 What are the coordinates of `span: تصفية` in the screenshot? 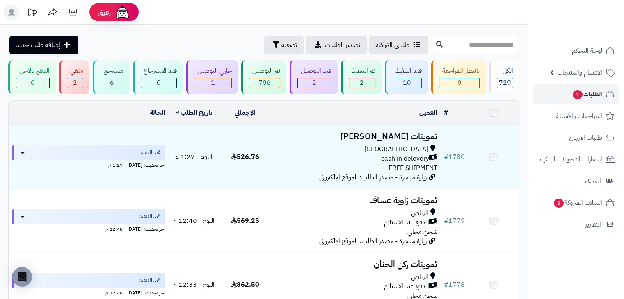 It's located at (289, 45).